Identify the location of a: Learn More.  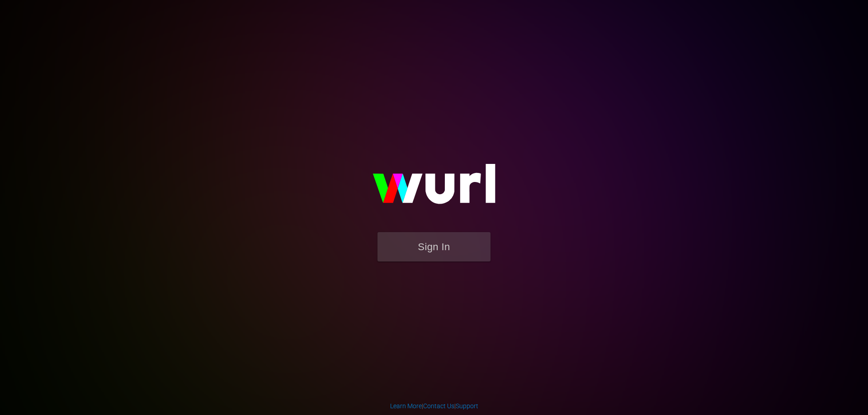
(406, 406).